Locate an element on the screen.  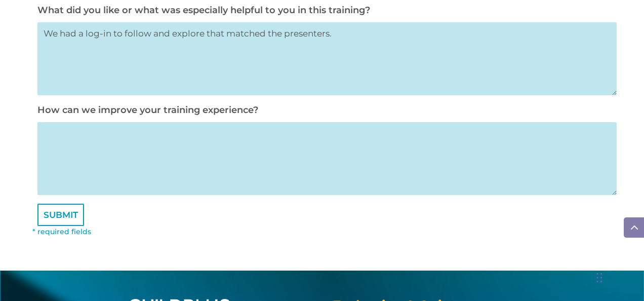
input: SUBMIT is located at coordinates (60, 215).